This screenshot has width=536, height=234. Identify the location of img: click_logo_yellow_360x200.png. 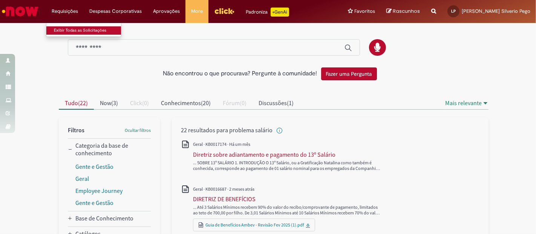
(224, 11).